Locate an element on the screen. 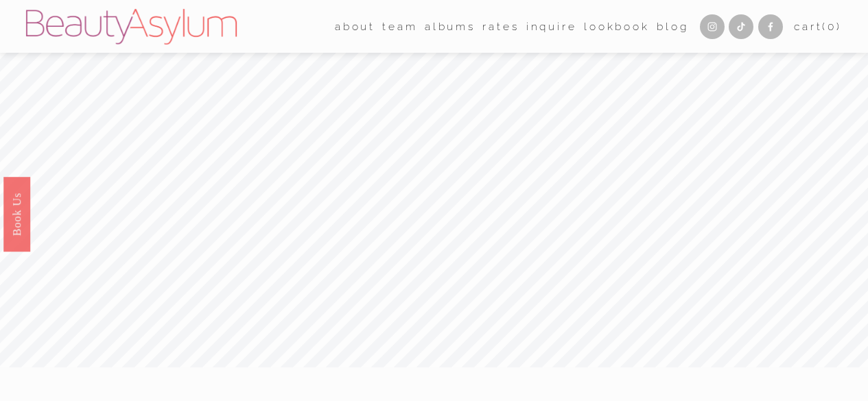 The width and height of the screenshot is (868, 401). a: Instagram is located at coordinates (712, 27).